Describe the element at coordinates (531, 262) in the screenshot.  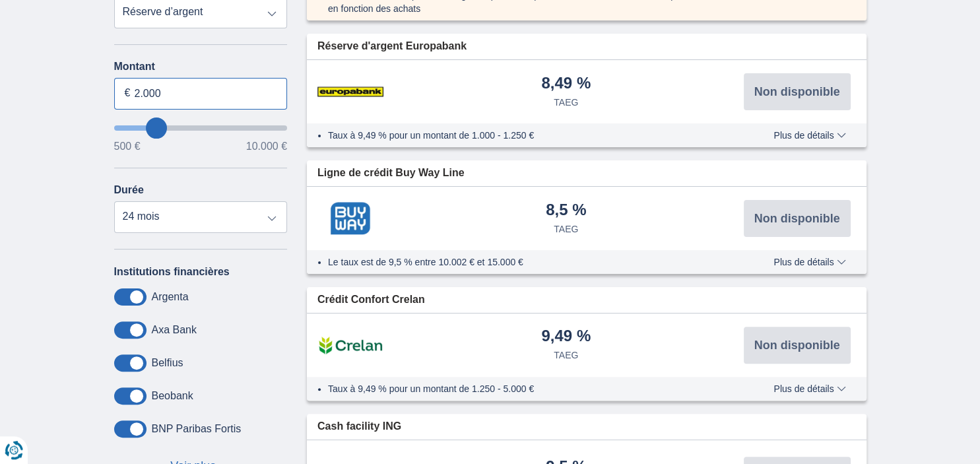
I see `li: Le taux est de 9,5 % entre 10.002 € et 15.000 €` at that location.